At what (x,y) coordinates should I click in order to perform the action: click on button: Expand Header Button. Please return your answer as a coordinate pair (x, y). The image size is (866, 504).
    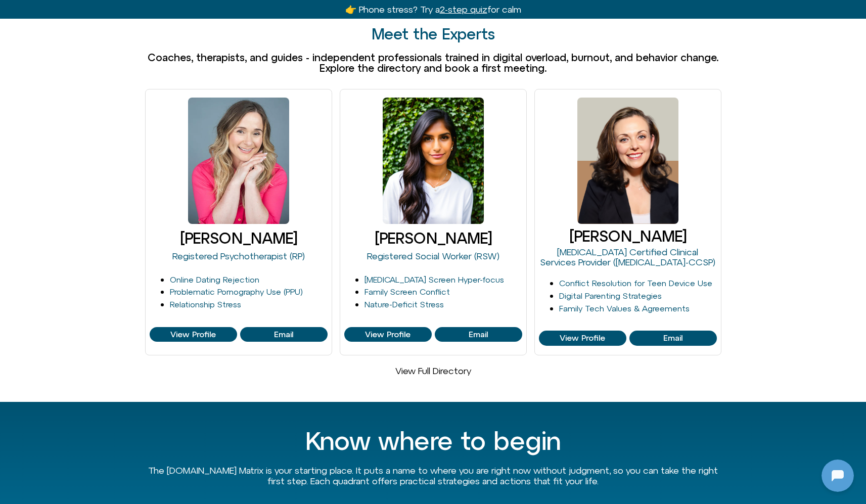
    Looking at the image, I should click on (101, 13).